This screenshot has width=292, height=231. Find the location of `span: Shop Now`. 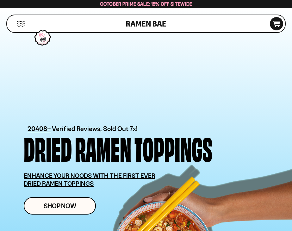

span: Shop Now is located at coordinates (60, 206).